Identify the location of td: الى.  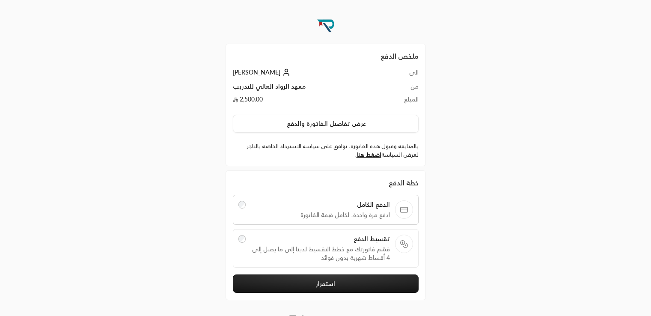
(403, 75).